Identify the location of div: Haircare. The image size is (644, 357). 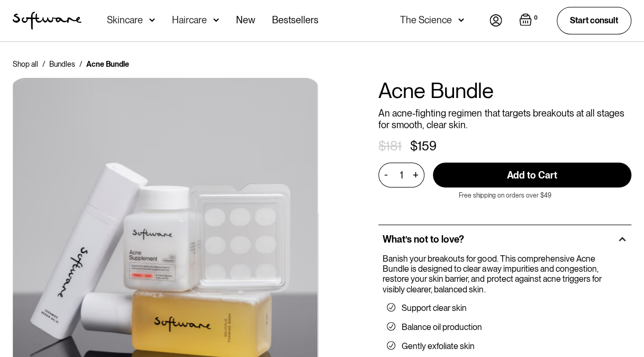
(190, 20).